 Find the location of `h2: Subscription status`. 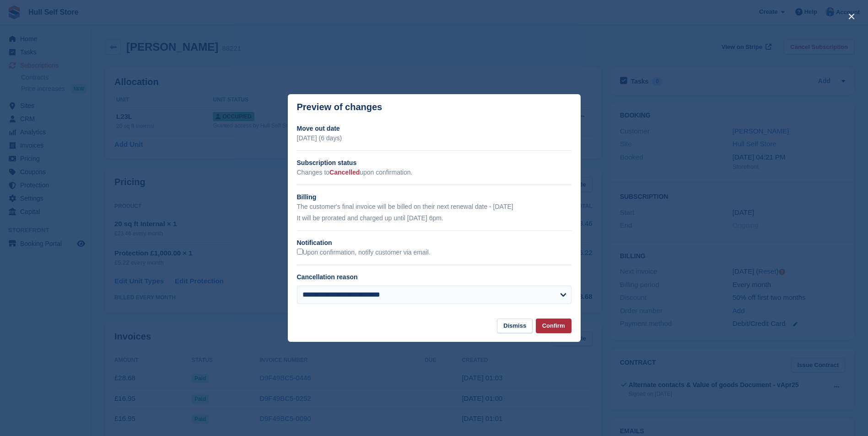

h2: Subscription status is located at coordinates (434, 163).